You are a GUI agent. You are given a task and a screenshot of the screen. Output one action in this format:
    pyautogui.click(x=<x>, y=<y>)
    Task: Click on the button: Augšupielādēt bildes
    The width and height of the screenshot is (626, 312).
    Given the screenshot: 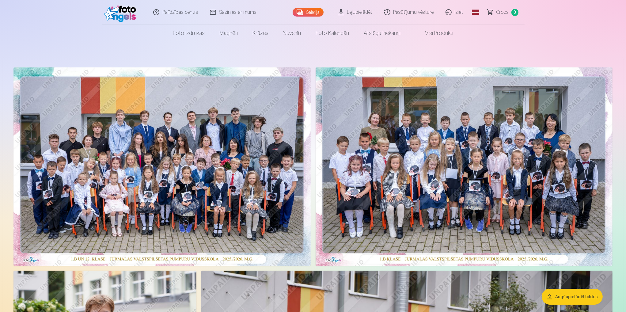 What is the action you would take?
    pyautogui.click(x=572, y=297)
    